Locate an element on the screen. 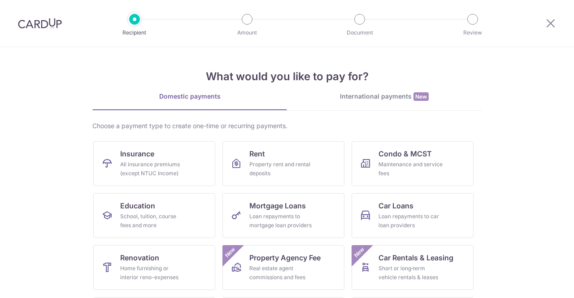 Image resolution: width=574 pixels, height=298 pixels. p: Document is located at coordinates (360, 33).